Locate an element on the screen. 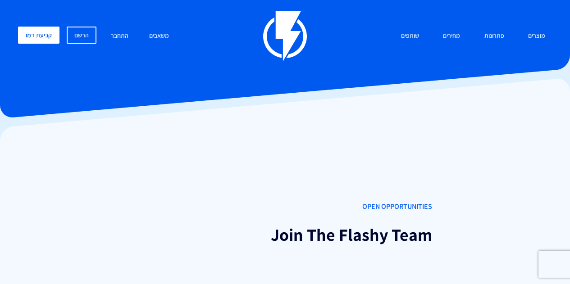  a: פתרונות is located at coordinates (494, 36).